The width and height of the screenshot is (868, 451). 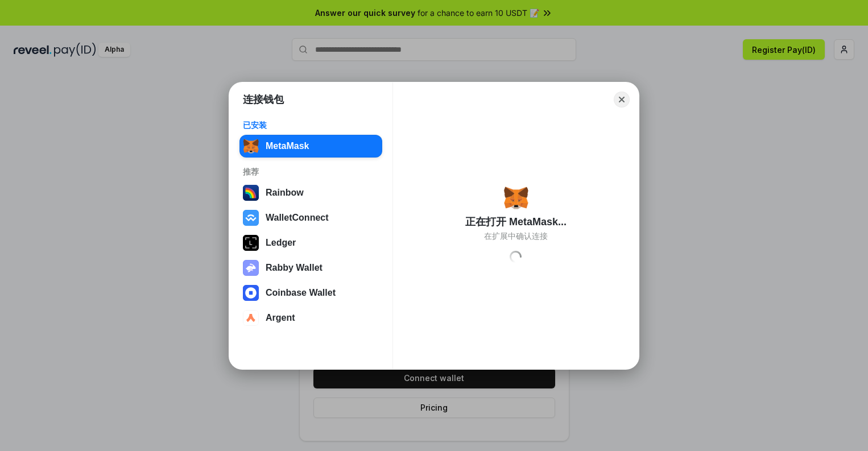 I want to click on img: svg+xml,%3Csvg%20width%3D%22120%22%20height%3D%22120%22%20viewBox%3D%220%200%20120%20120%22%20fil..., so click(x=251, y=193).